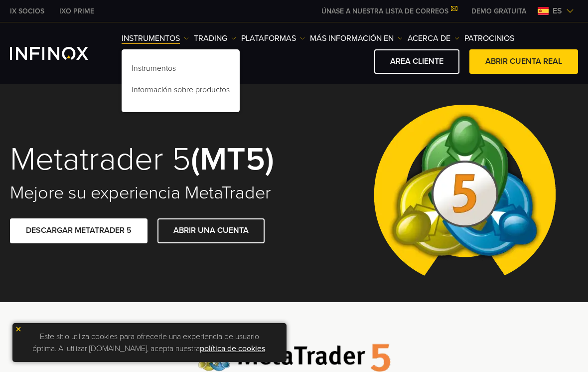  What do you see at coordinates (232, 159) in the screenshot?
I see `strong: (MT5)` at bounding box center [232, 159].